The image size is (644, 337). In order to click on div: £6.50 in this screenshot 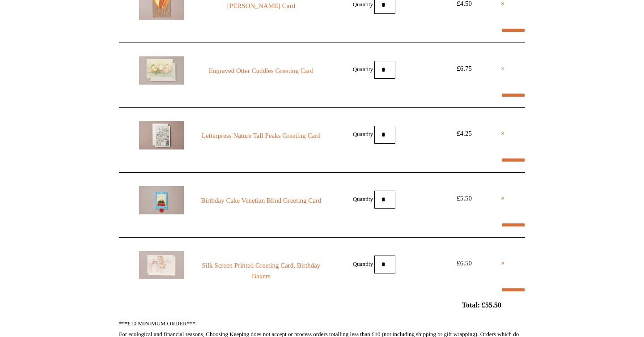, I will do `click(465, 263)`.